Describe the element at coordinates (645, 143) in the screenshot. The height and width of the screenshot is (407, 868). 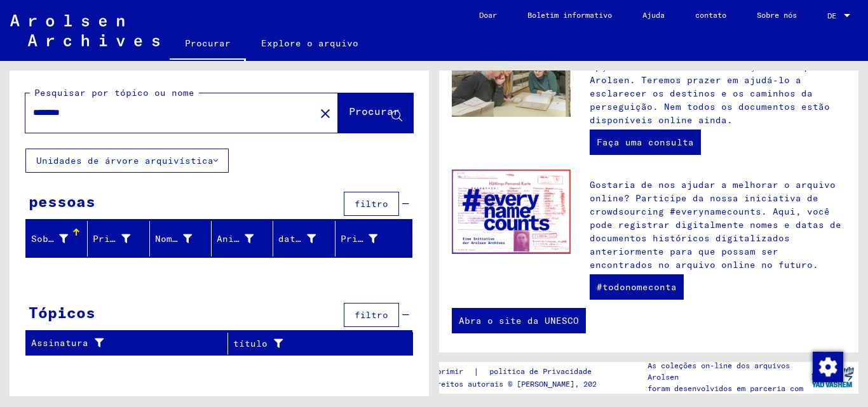
I see `a: Faça uma consulta` at that location.